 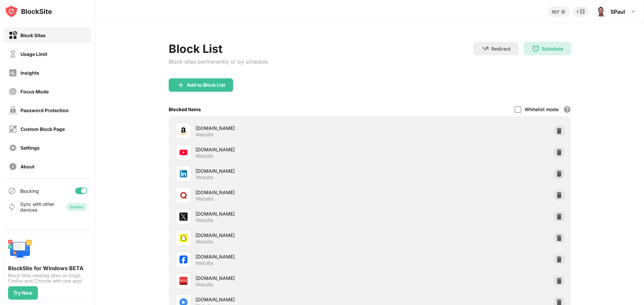 I want to click on div: Block time wasting sites on Edge, Firefox and Chrome with one app!, so click(x=48, y=278).